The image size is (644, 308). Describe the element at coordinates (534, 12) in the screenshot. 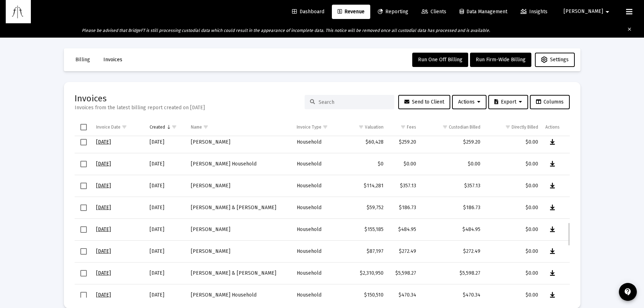

I see `a: Insights` at that location.